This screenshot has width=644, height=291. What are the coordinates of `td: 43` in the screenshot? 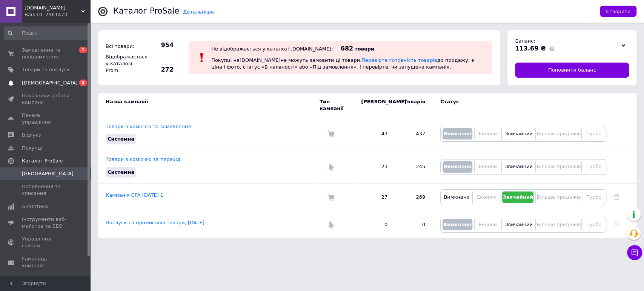 It's located at (375, 134).